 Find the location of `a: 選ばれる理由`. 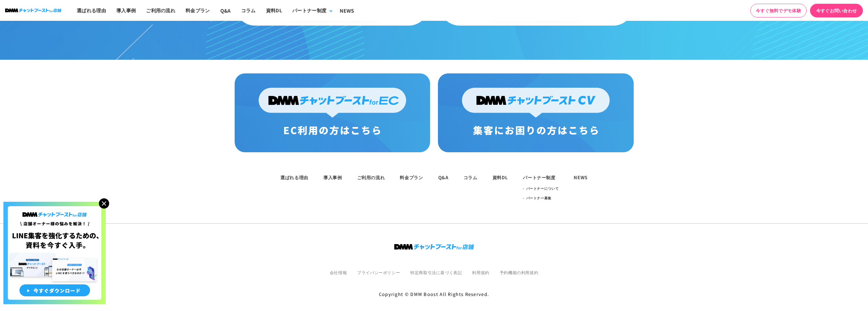

a: 選ばれる理由 is located at coordinates (294, 177).